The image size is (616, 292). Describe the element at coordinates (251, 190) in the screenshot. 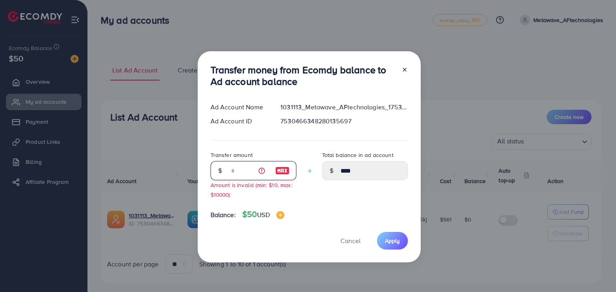

I see `small: Amount is invalid (min: $10, max: $10000)` at that location.